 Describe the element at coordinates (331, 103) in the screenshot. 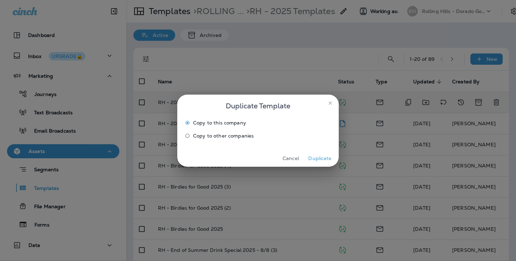

I see `button: close` at that location.